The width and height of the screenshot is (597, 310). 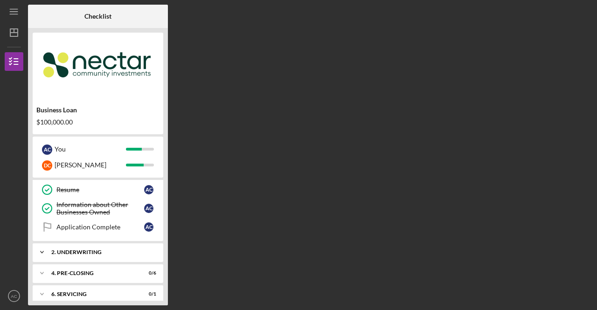 I want to click on div: Information about Other Businesses Owned, so click(x=100, y=208).